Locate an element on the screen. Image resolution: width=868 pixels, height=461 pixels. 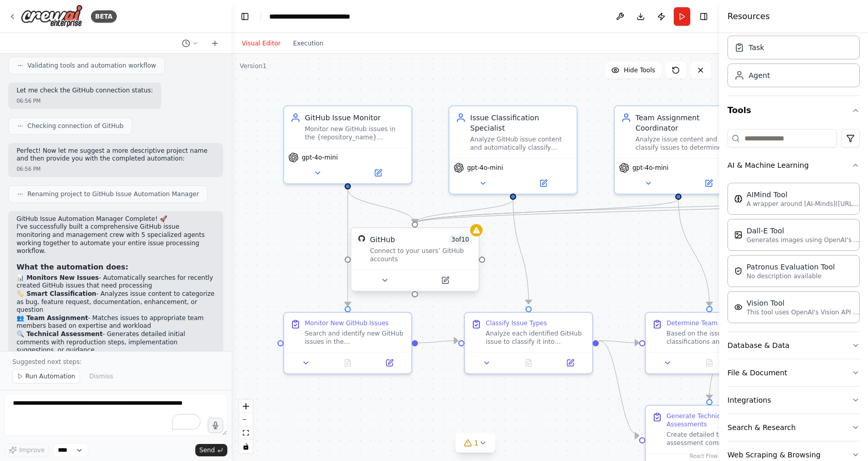
div: GitHub Issue MonitorMonitor new GitHub issues in the {repository_name} repository and search for ... is located at coordinates (348, 144).